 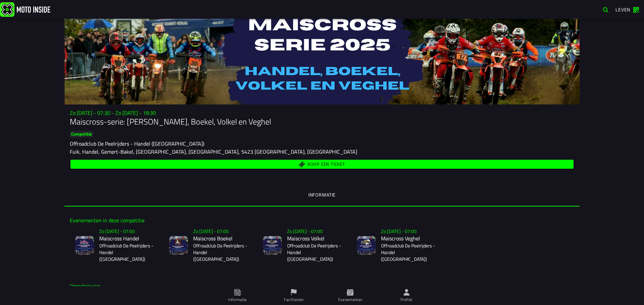 I want to click on font: Omschrijving, so click(x=85, y=286).